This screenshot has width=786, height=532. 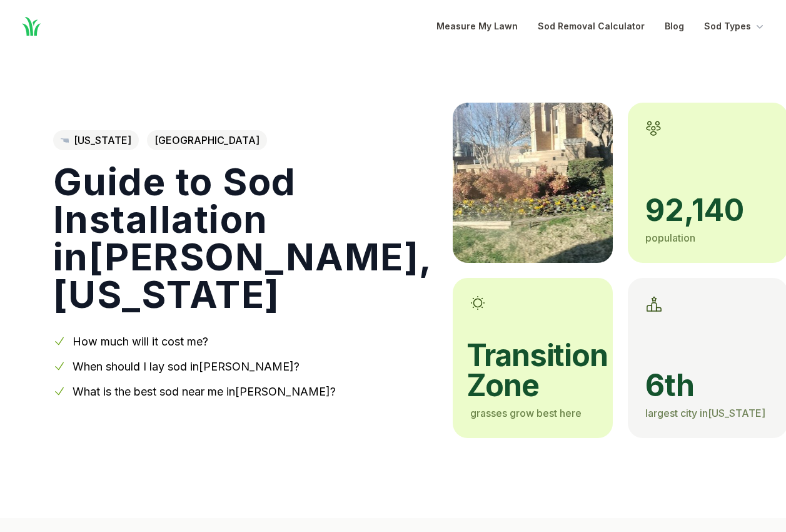 What do you see at coordinates (735, 27) in the screenshot?
I see `button: Sod Types` at bounding box center [735, 27].